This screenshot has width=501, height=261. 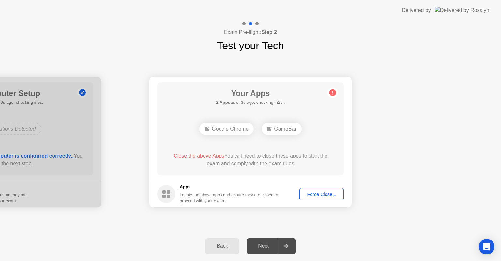 I want to click on div: Open Intercom Messenger, so click(x=486, y=247).